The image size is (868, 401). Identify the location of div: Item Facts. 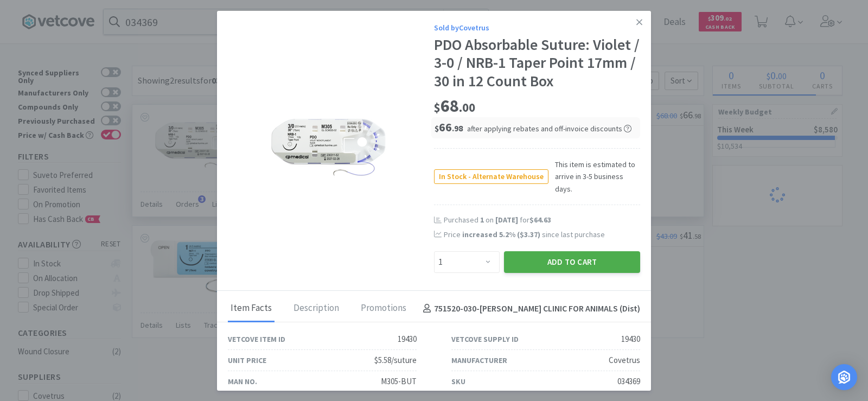
(251, 308).